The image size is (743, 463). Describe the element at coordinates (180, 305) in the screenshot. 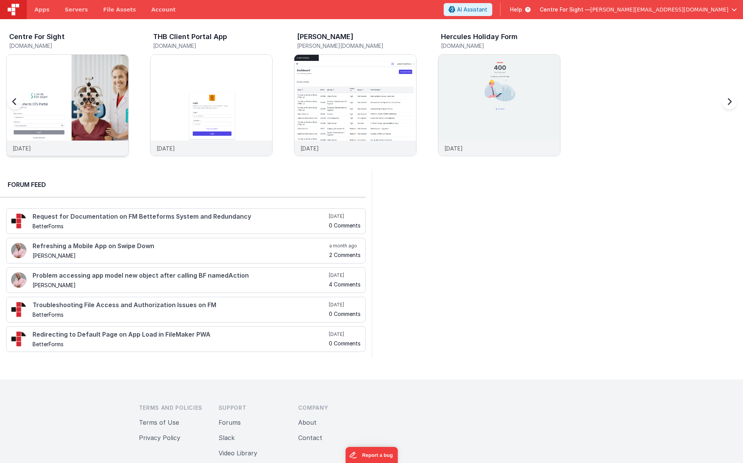

I see `h4: Troubleshooting File Access and Authorization Issues on FM` at that location.